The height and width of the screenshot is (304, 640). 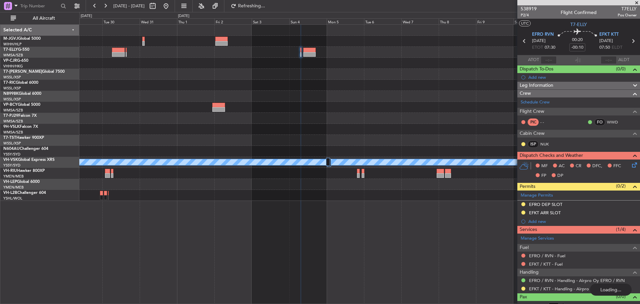 I want to click on a: T7-ELLYG-550, so click(x=16, y=50).